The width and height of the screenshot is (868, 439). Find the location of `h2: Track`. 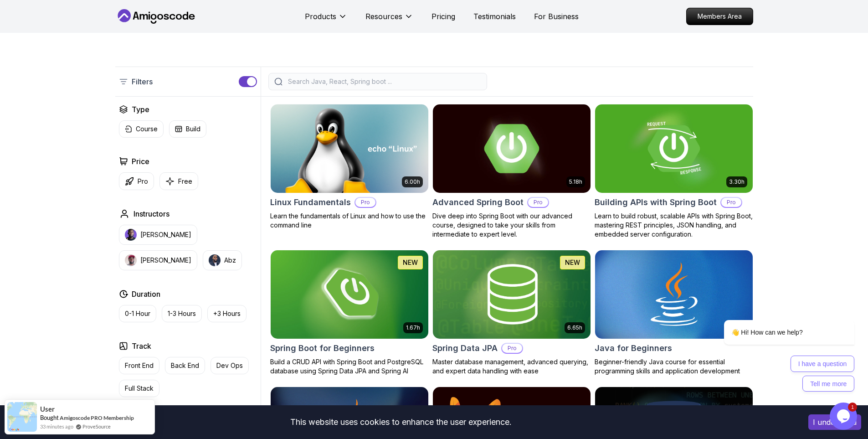

h2: Track is located at coordinates (141, 346).